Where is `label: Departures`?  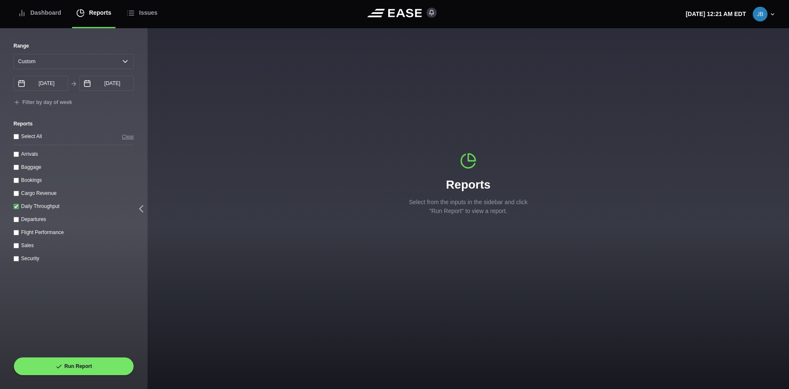 label: Departures is located at coordinates (33, 220).